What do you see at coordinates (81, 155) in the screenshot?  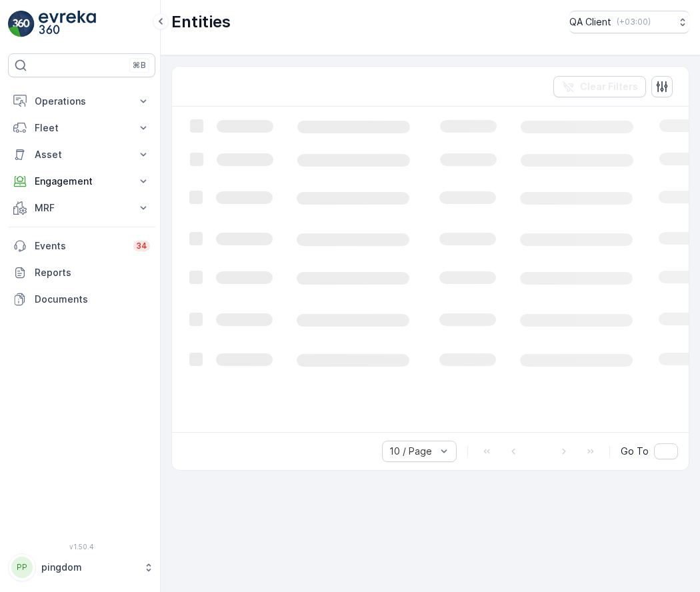 I see `p: Asset` at bounding box center [81, 155].